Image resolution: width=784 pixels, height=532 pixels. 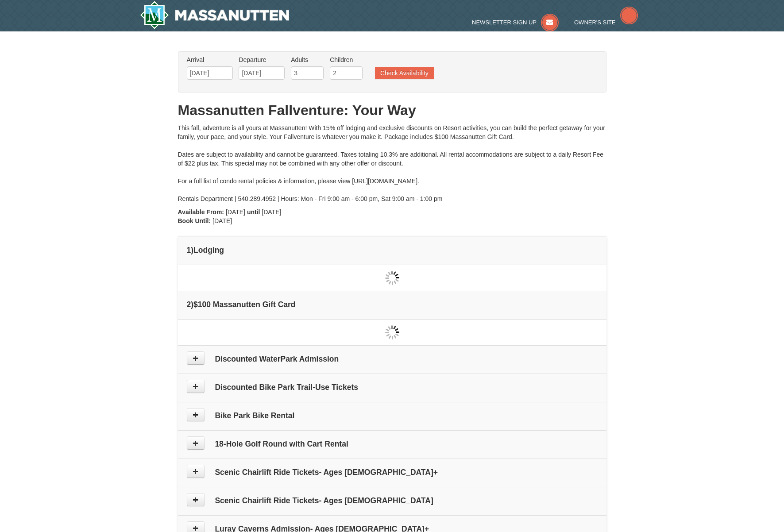 I want to click on label: Arrival, so click(x=210, y=60).